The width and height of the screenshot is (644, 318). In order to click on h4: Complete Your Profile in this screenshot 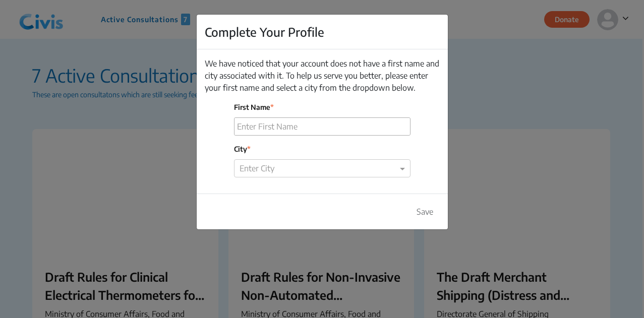, I will do `click(264, 31)`.